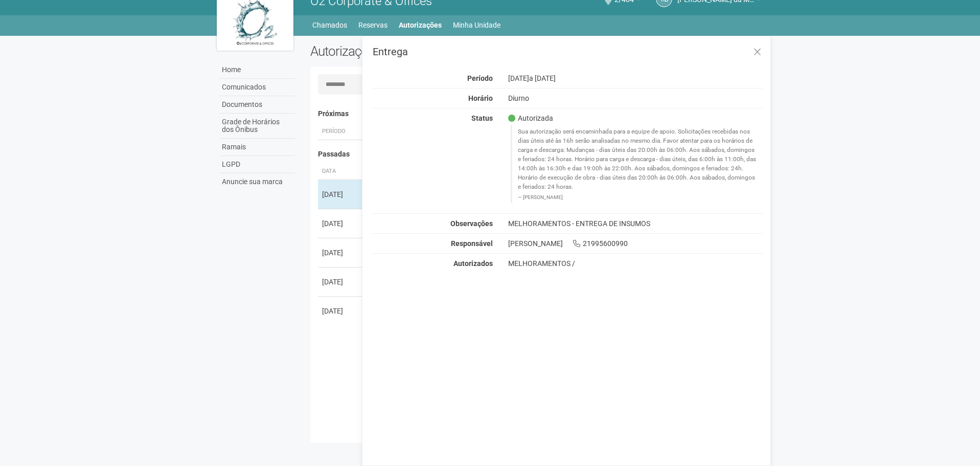 The width and height of the screenshot is (980, 466). What do you see at coordinates (482, 118) in the screenshot?
I see `strong: Status` at bounding box center [482, 118].